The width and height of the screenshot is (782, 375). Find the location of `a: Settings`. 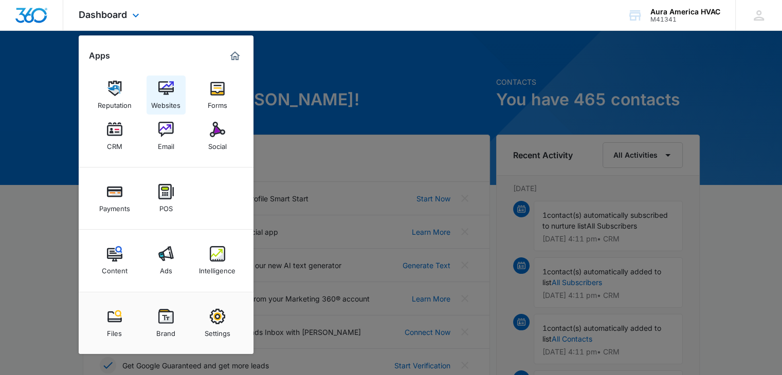

a: Settings is located at coordinates (217, 323).